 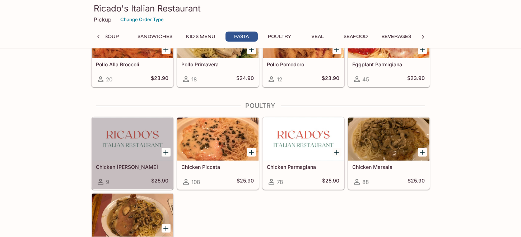 I want to click on button: Soup, so click(x=112, y=37).